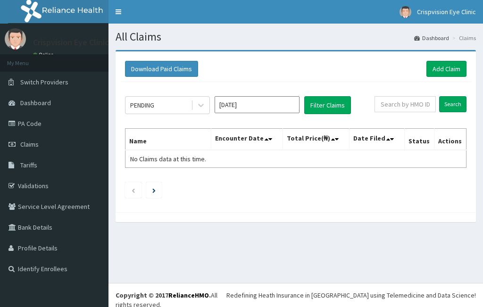  Describe the element at coordinates (154, 190) in the screenshot. I see `a: Next page` at that location.